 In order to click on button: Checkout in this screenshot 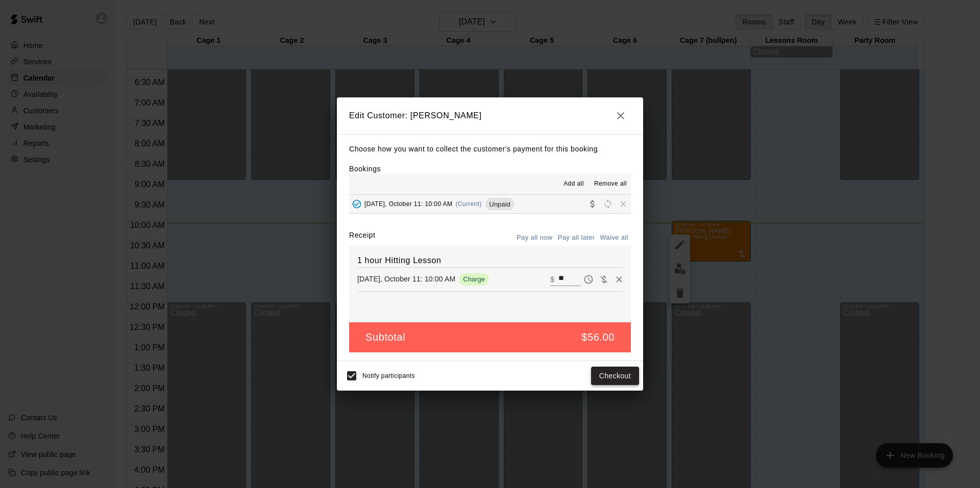, I will do `click(615, 376)`.